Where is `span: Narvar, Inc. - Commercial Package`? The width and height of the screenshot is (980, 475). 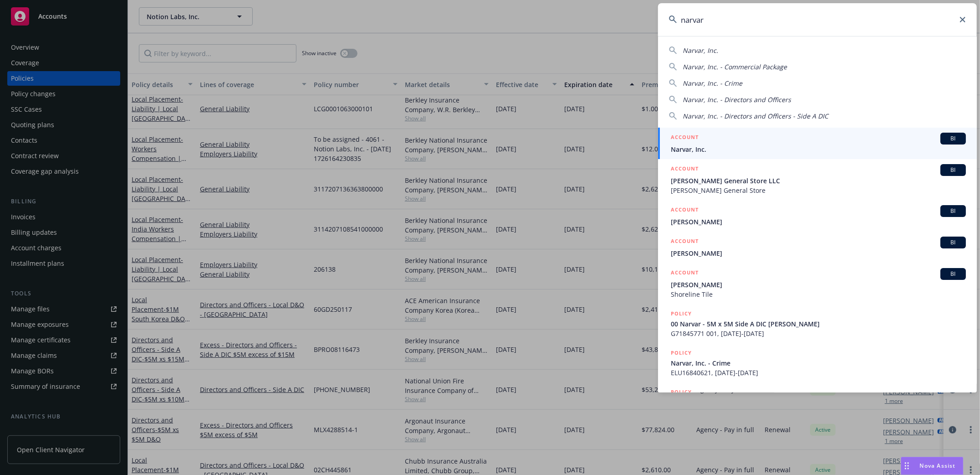
span: Narvar, Inc. - Commercial Package is located at coordinates (735, 67).